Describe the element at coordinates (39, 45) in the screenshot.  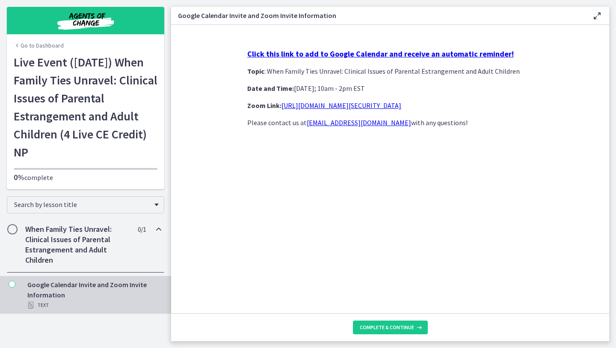
I see `a: Go to Dashboard` at that location.